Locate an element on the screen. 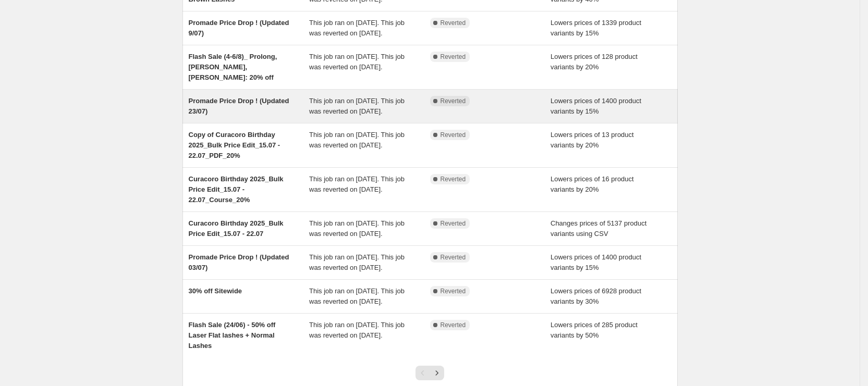 The height and width of the screenshot is (386, 868). nav: Pagination is located at coordinates (430, 373).